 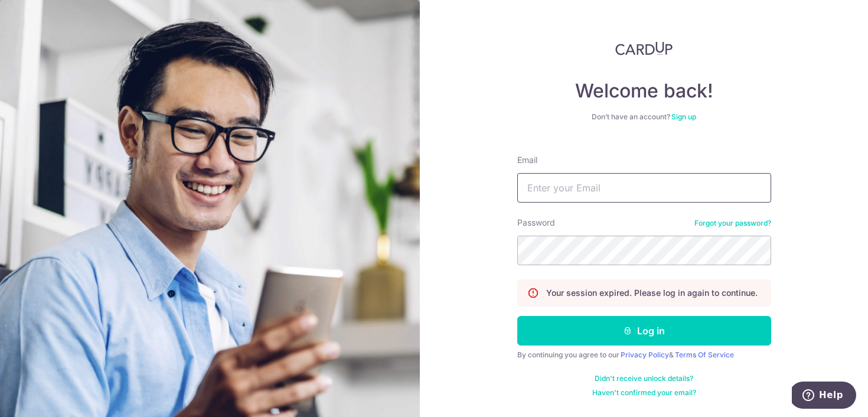 I want to click on a: Didn't receive unlock details?, so click(x=644, y=378).